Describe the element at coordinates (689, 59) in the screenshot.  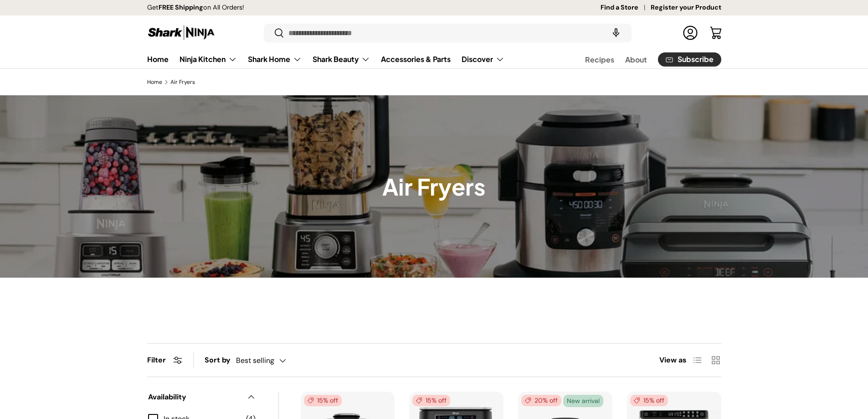
I see `a: Subscribe` at that location.